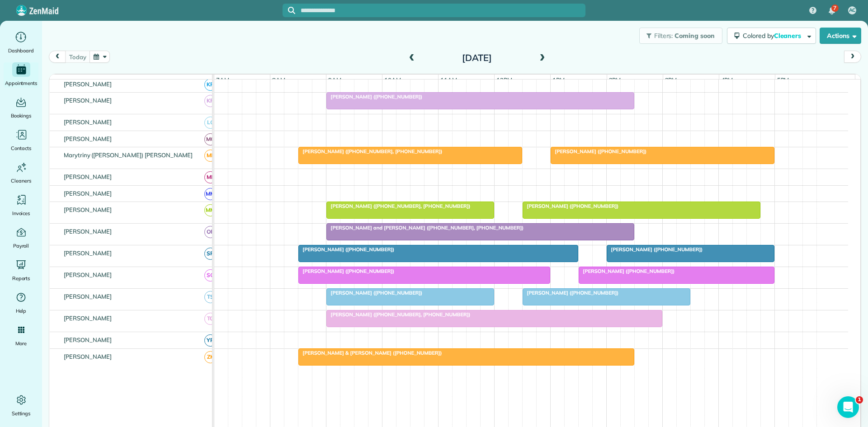 Image resolution: width=868 pixels, height=427 pixels. I want to click on span: Bookings, so click(21, 115).